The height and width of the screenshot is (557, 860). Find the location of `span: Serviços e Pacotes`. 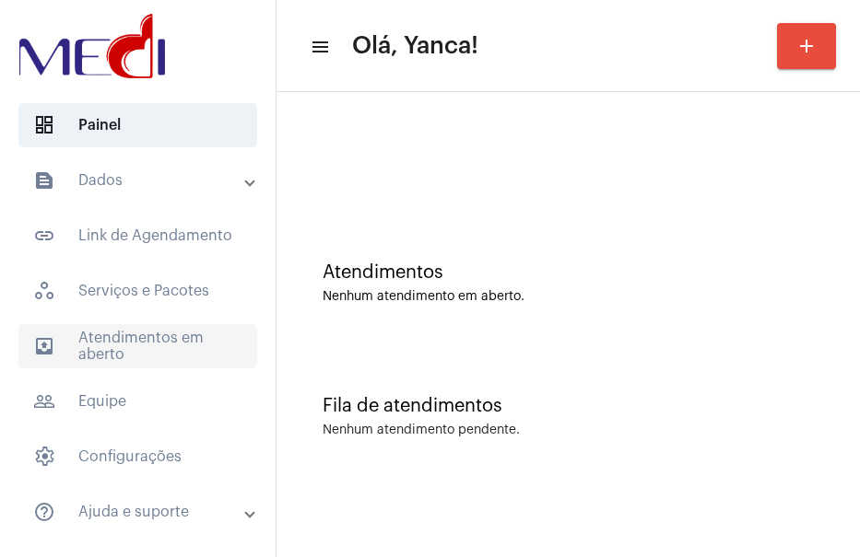

span: Serviços e Pacotes is located at coordinates (137, 291).